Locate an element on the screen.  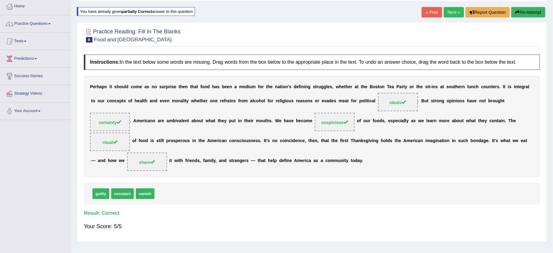
b: p is located at coordinates (121, 101).